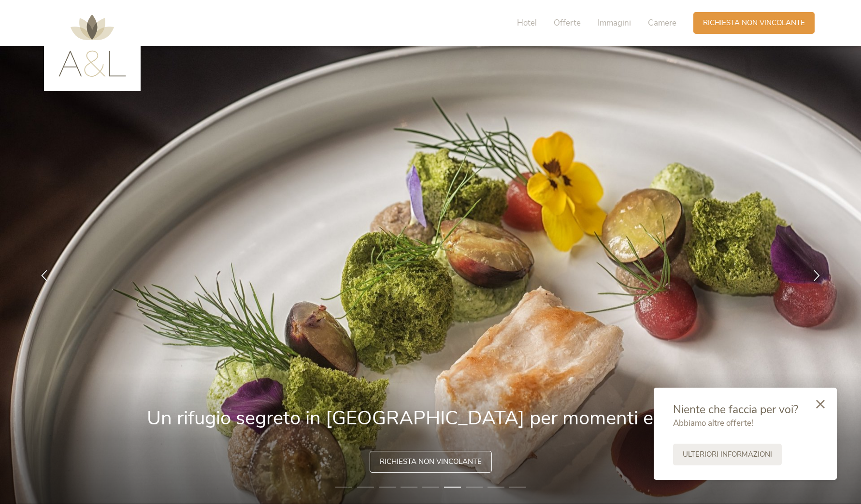  I want to click on span: Hotel, so click(527, 23).